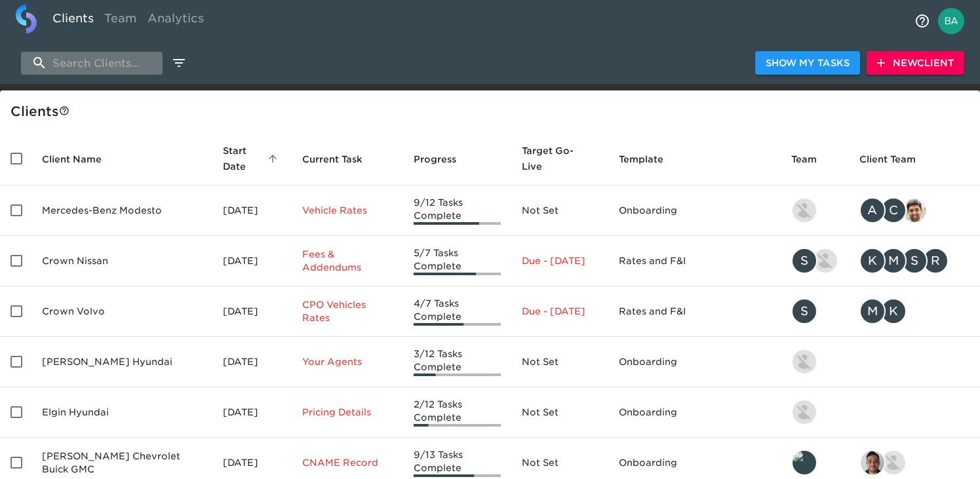 The image size is (980, 479). Describe the element at coordinates (894, 210) in the screenshot. I see `div: C` at that location.